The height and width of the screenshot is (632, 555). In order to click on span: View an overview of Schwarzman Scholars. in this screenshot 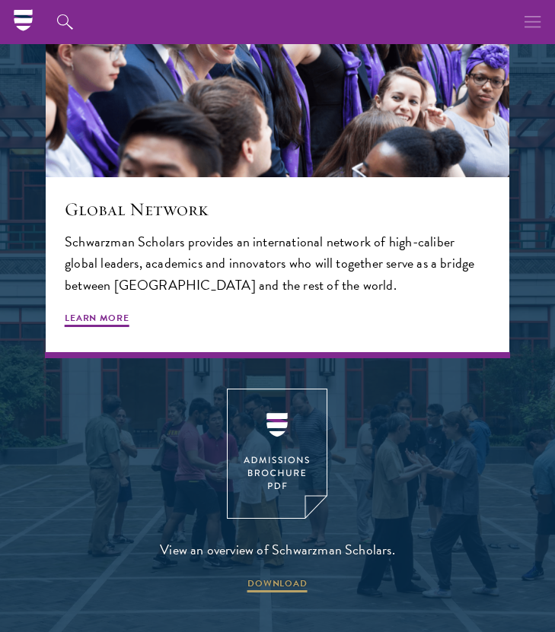, I will do `click(277, 550)`.